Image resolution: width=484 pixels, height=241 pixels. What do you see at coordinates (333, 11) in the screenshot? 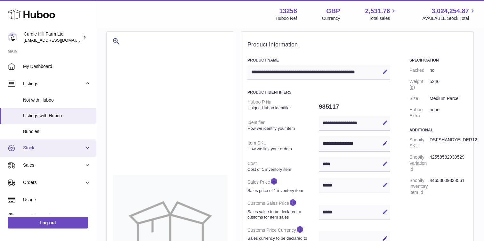
I see `strong: GBP` at bounding box center [333, 11].